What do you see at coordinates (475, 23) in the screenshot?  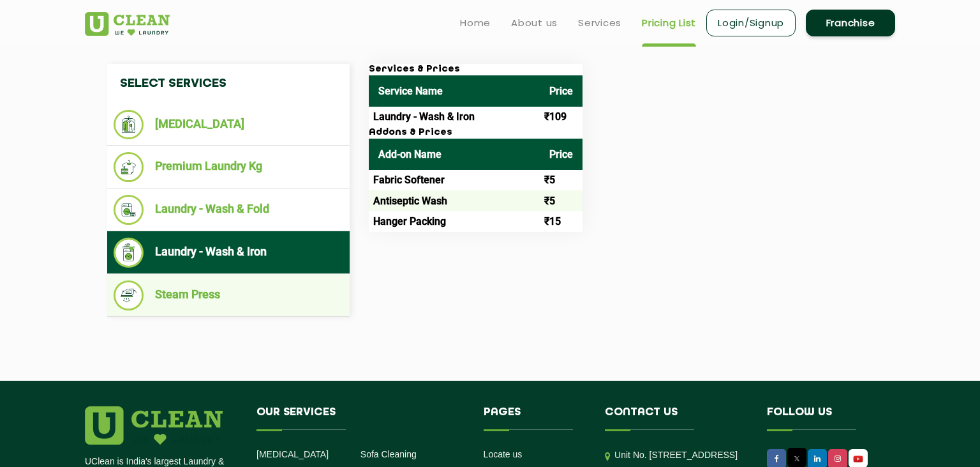 I see `a: Home` at bounding box center [475, 23].